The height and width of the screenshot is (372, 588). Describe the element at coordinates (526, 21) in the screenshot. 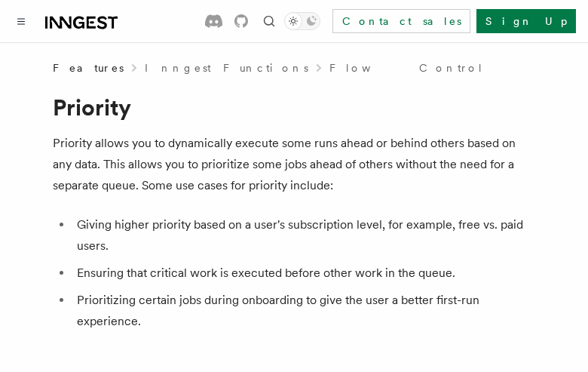

I see `a: Sign Up` at that location.